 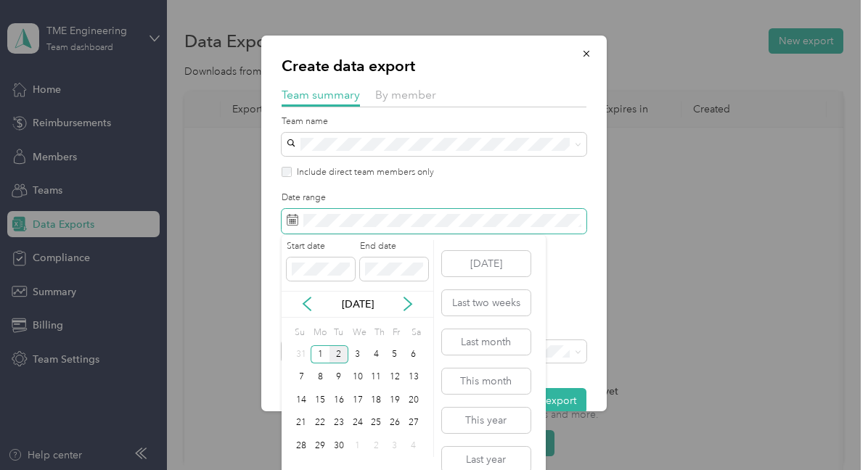 What do you see at coordinates (486, 342) in the screenshot?
I see `button: Last month` at bounding box center [486, 342].